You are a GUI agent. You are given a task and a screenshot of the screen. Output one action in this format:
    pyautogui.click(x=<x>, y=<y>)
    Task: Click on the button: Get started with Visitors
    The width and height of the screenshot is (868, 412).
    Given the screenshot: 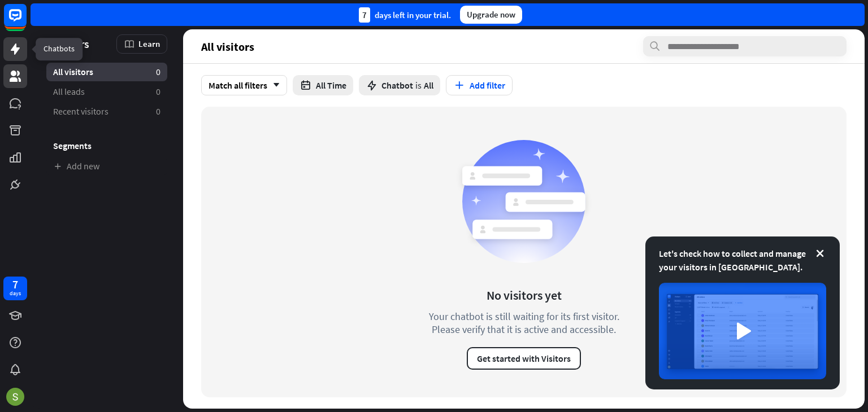 What is the action you would take?
    pyautogui.click(x=524, y=359)
    